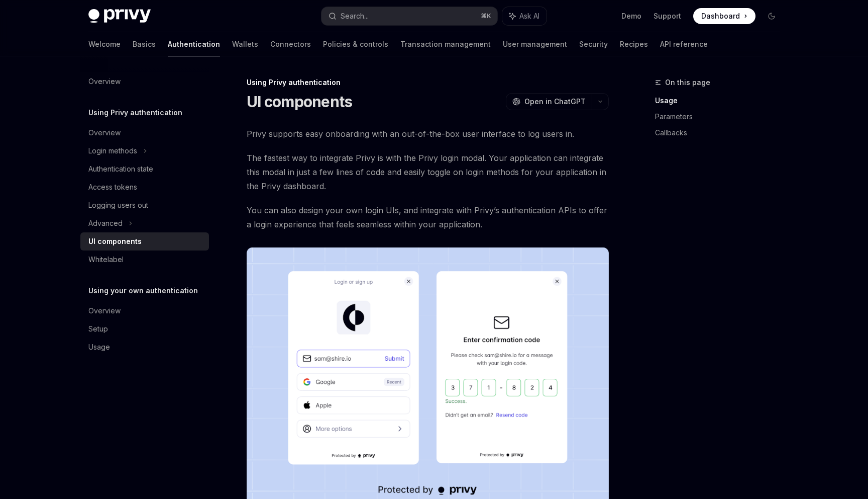 This screenshot has width=868, height=499. I want to click on a: API reference, so click(684, 44).